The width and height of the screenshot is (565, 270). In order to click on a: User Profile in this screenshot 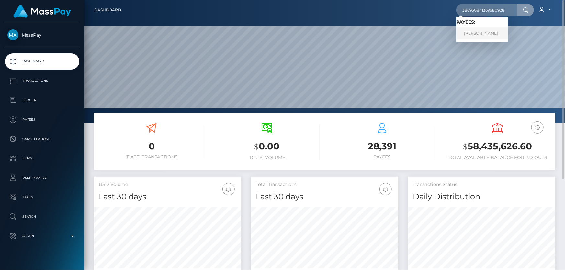, I will do `click(42, 178)`.